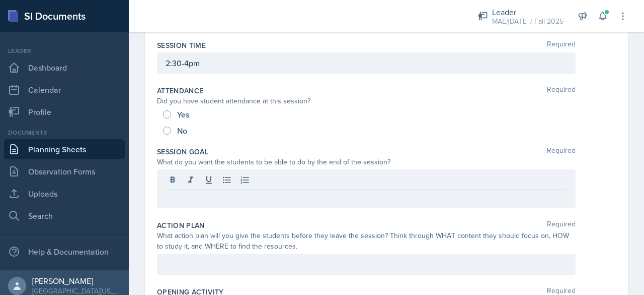 The image size is (644, 295). Describe the element at coordinates (64, 149) in the screenshot. I see `a: Planning Sheets` at that location.